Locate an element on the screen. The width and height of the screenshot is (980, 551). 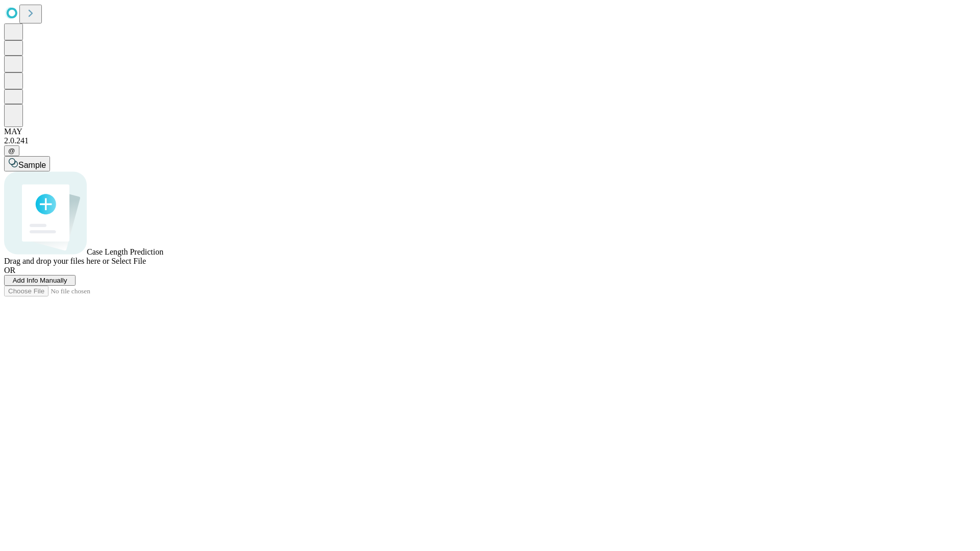
span: Case Length Prediction is located at coordinates (125, 252).